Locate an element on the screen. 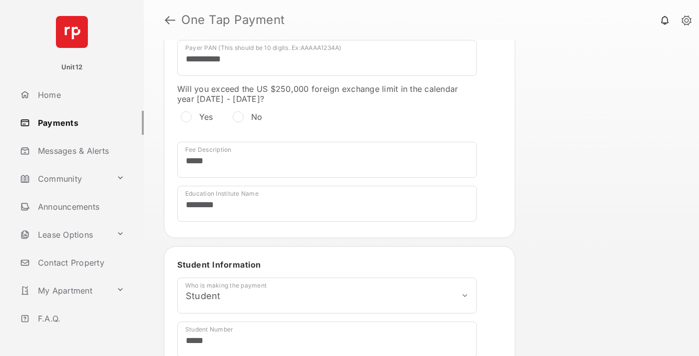 This screenshot has height=356, width=699. a: Home is located at coordinates (80, 95).